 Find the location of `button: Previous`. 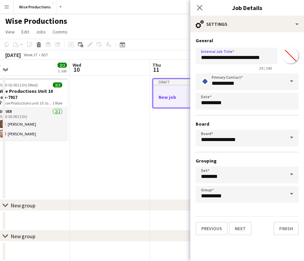

button: Previous is located at coordinates (212, 228).